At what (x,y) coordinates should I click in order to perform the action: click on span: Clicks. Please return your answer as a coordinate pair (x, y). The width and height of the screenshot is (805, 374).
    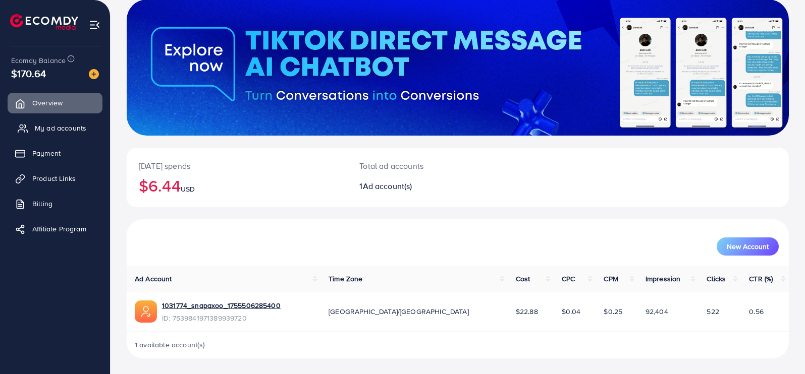
    Looking at the image, I should click on (716, 279).